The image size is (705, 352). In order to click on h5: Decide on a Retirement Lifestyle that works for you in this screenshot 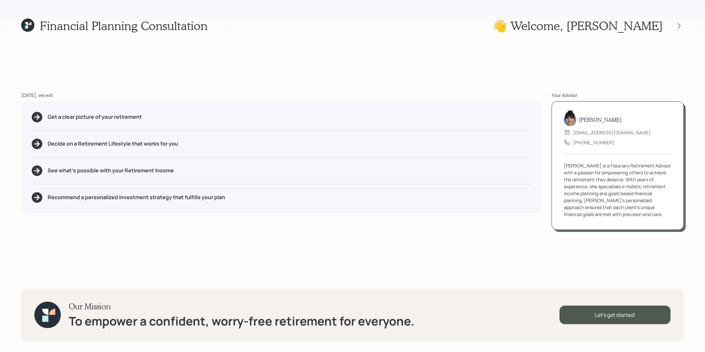, I will do `click(113, 143)`.